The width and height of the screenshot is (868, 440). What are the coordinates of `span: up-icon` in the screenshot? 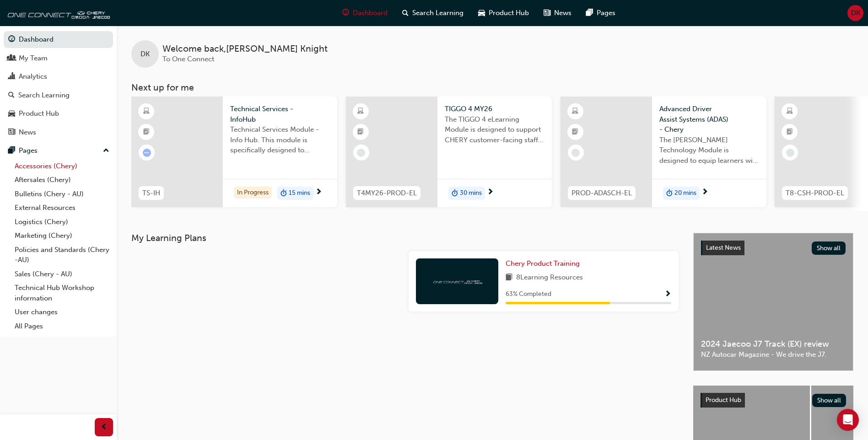 It's located at (106, 151).